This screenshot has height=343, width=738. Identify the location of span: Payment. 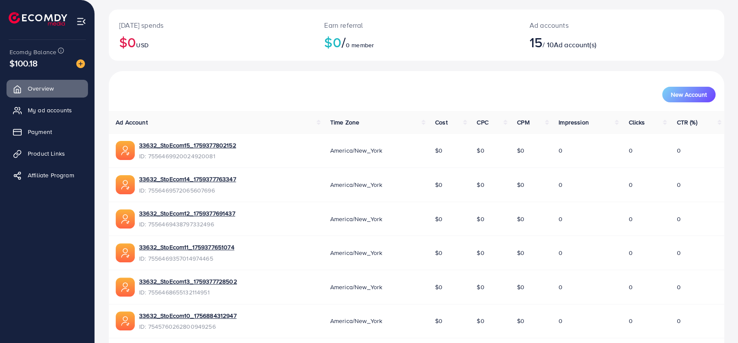
(40, 132).